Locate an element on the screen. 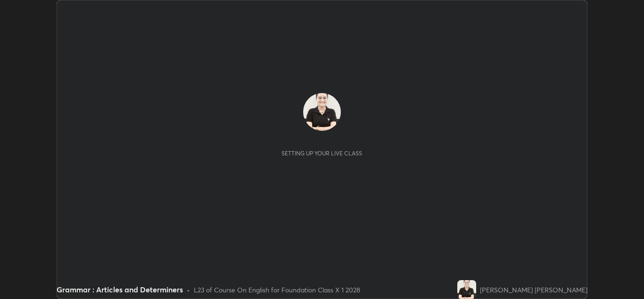 Image resolution: width=644 pixels, height=299 pixels. div: Setting up your live class is located at coordinates (322, 153).